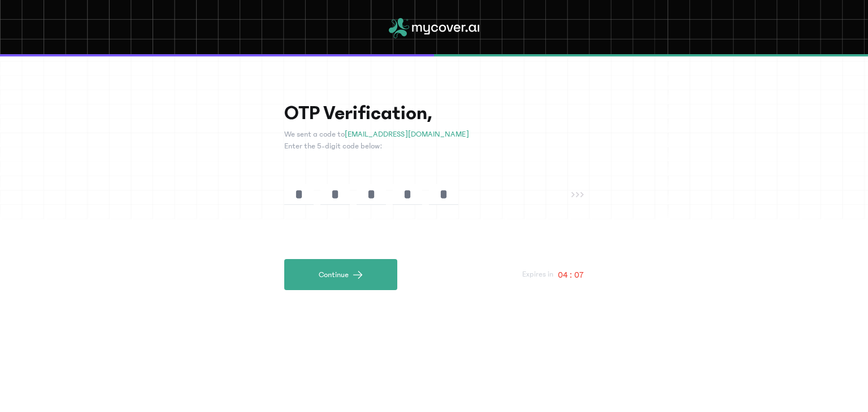  What do you see at coordinates (570, 275) in the screenshot?
I see `p: 04 : 07` at bounding box center [570, 275].